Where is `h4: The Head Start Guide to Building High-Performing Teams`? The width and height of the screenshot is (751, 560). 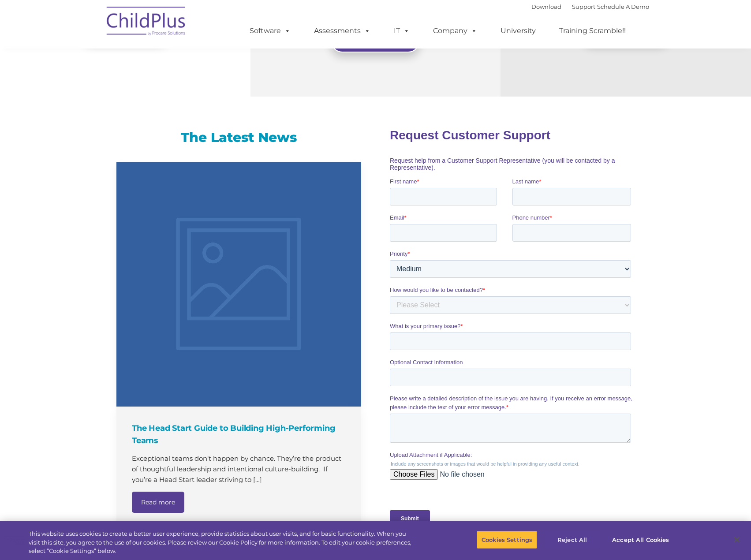
h4: The Head Start Guide to Building High-Performing Teams is located at coordinates (240, 434).